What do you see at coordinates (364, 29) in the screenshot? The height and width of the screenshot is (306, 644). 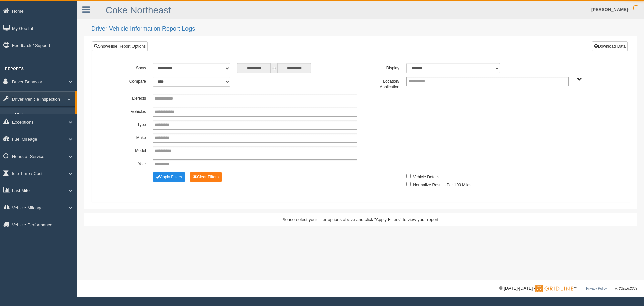 I see `h2: Driver Vehicle Information Report Logs` at bounding box center [364, 29].